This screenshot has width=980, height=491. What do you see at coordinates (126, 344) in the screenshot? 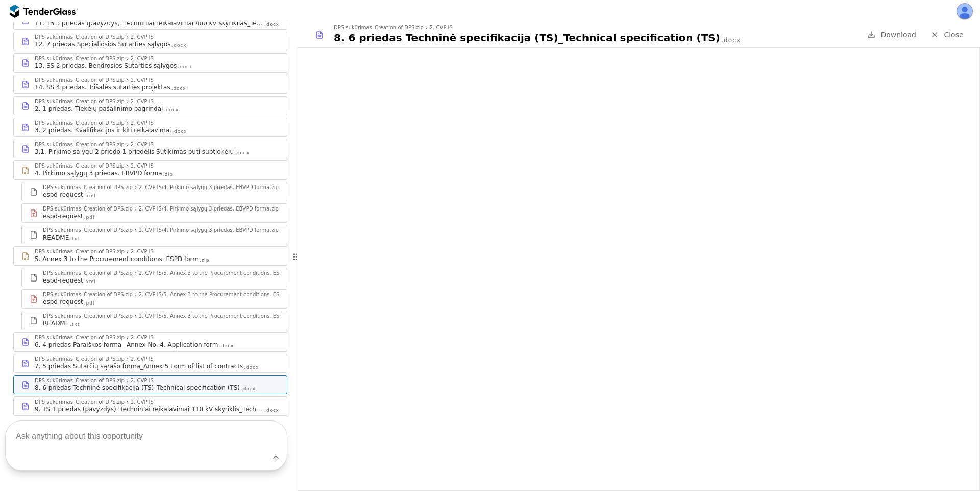
I see `div: 6. 4 priedas Paraiškos forma_ Annex No. 4. Application form` at bounding box center [126, 344].